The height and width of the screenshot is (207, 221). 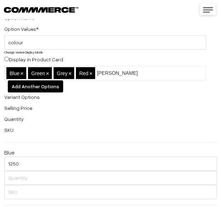 What do you see at coordinates (23, 52) in the screenshot?
I see `a: Change Variant Display Mode` at bounding box center [23, 52].